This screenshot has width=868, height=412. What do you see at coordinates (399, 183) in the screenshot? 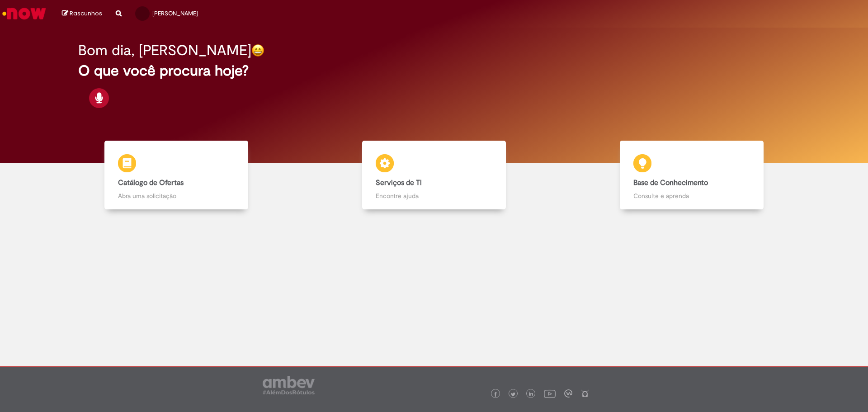
I see `b: Serviços de TI` at bounding box center [399, 183].